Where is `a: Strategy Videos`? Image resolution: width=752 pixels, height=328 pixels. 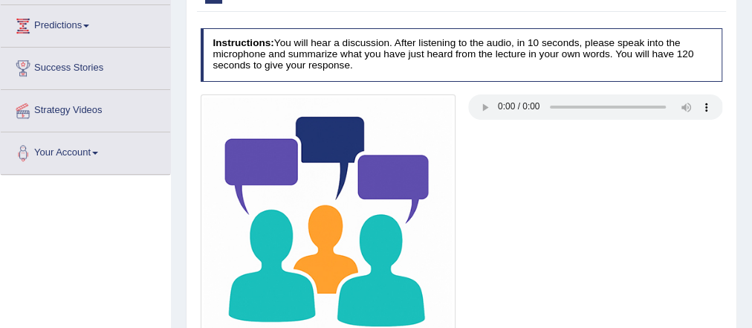
a: Strategy Videos is located at coordinates (85, 108).